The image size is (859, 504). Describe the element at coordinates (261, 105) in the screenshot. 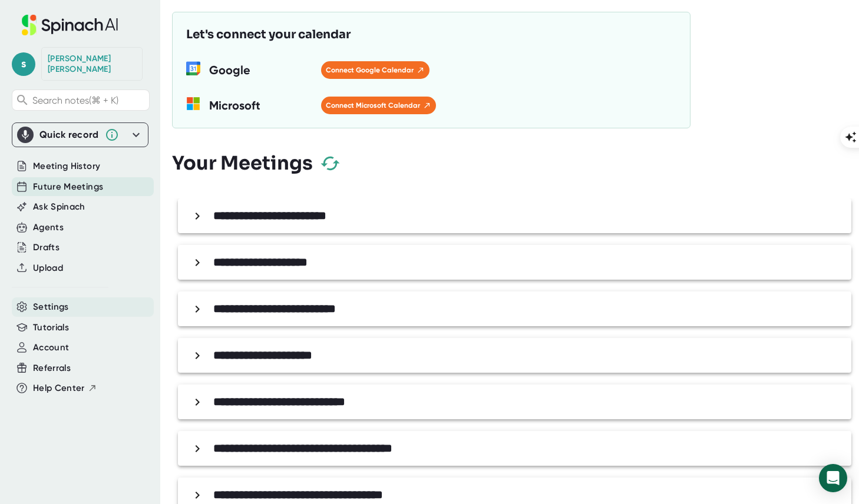

I see `h3: Microsoft` at that location.